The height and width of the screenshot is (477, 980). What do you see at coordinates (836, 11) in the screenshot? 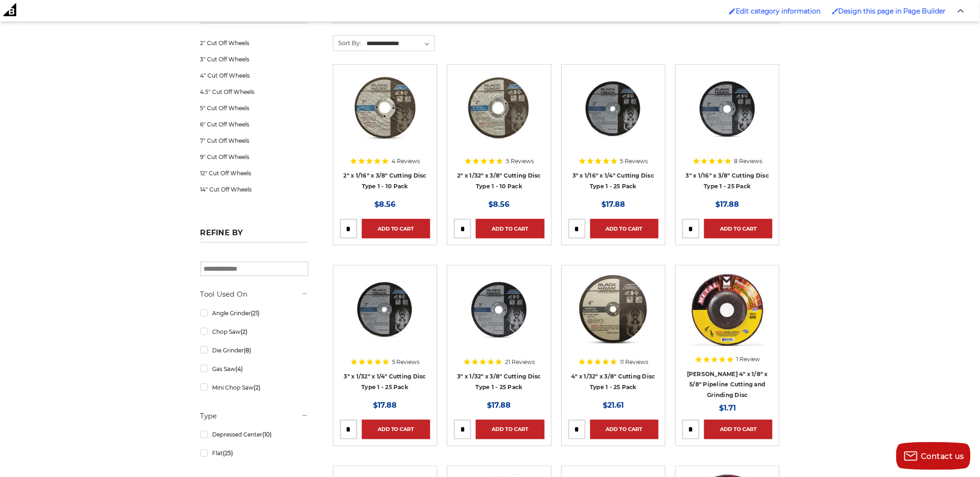
I see `img: Enabled brush for page builder edit.` at bounding box center [836, 11].